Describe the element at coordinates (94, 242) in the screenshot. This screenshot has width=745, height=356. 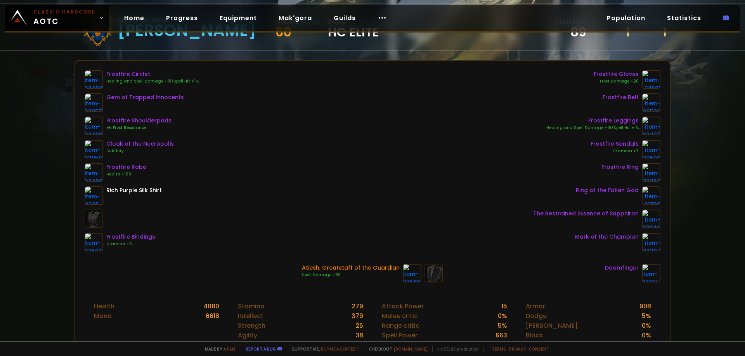
I see `img: item-22503` at that location.